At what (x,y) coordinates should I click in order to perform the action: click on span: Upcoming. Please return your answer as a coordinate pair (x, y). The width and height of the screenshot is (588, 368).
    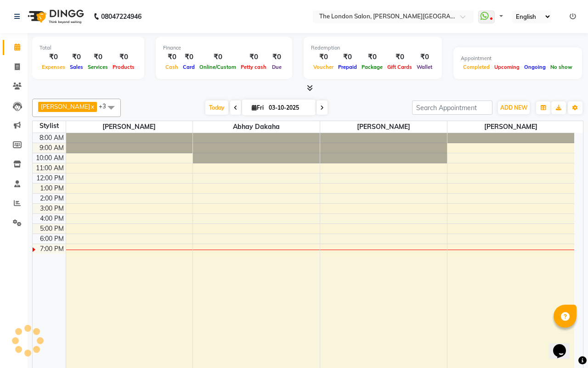
    Looking at the image, I should click on (507, 67).